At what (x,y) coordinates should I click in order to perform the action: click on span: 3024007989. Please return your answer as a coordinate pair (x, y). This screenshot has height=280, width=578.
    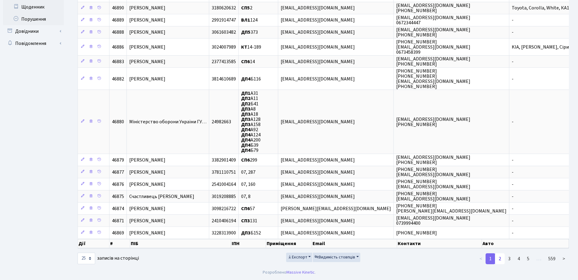
    Looking at the image, I should click on (224, 47).